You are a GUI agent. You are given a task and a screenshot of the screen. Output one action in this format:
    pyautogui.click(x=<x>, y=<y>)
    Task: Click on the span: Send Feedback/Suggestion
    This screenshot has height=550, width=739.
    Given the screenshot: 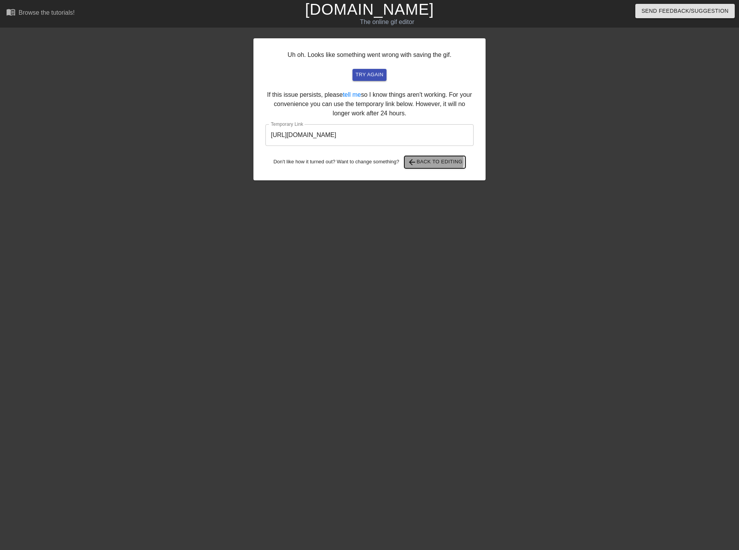 What is the action you would take?
    pyautogui.click(x=685, y=11)
    